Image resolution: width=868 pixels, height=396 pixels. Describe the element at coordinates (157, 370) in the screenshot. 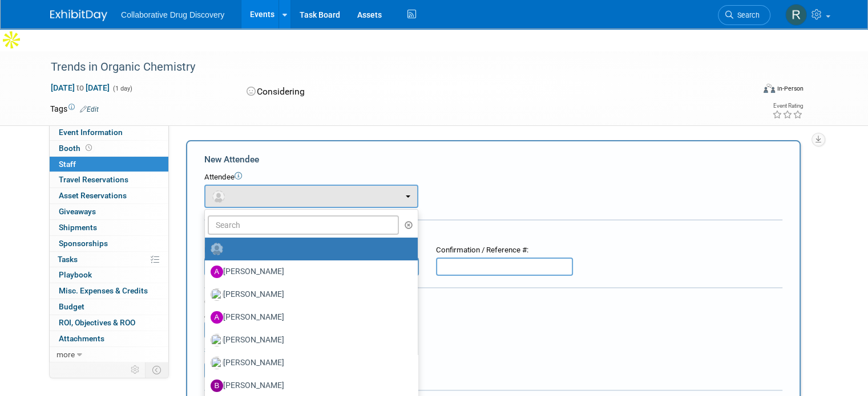

I see `td: Toggle Event Tabs` at that location.